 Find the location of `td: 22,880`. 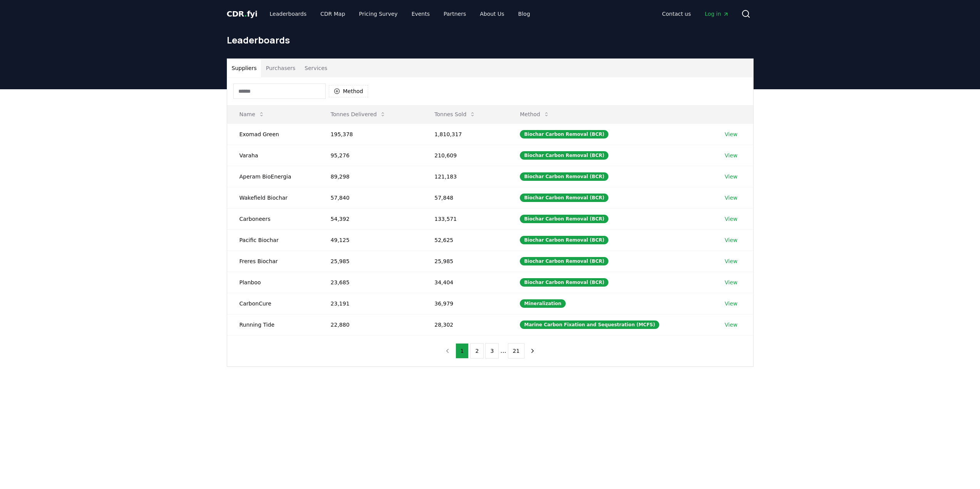

td: 22,880 is located at coordinates (370, 325).